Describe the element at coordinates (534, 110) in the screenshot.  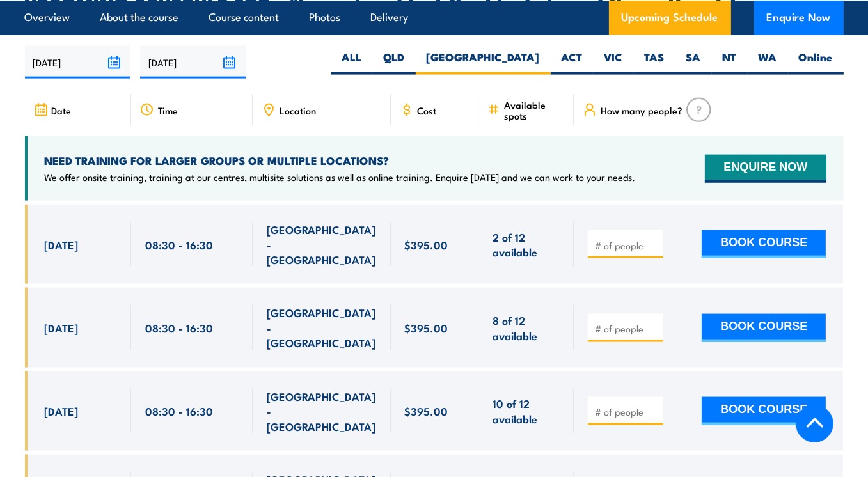
I see `span: Available spots` at that location.